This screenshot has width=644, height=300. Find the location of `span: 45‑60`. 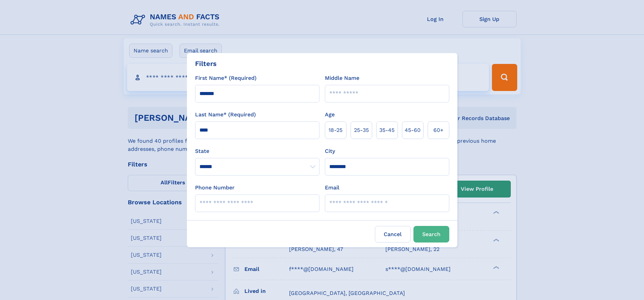

span: 45‑60 is located at coordinates (413, 130).